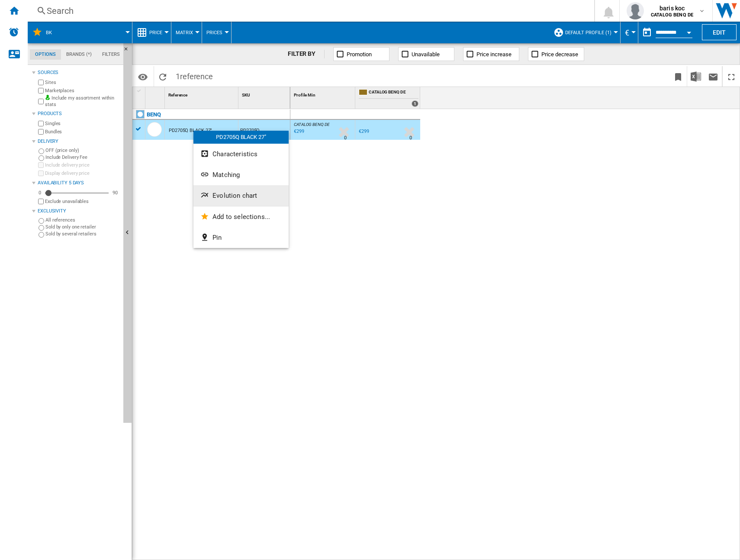 The height and width of the screenshot is (560, 740). I want to click on span: Characteristics, so click(235, 154).